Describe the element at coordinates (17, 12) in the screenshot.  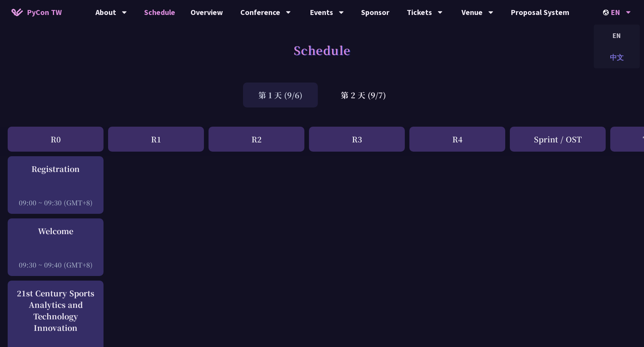
I see `img: Home icon of PyCon TW 2025` at that location.